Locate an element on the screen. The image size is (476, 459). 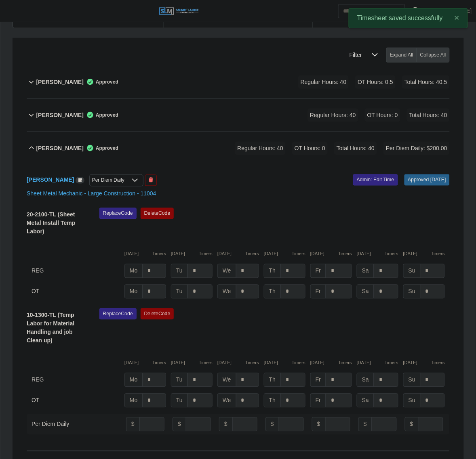
input: Search is located at coordinates (372, 11).